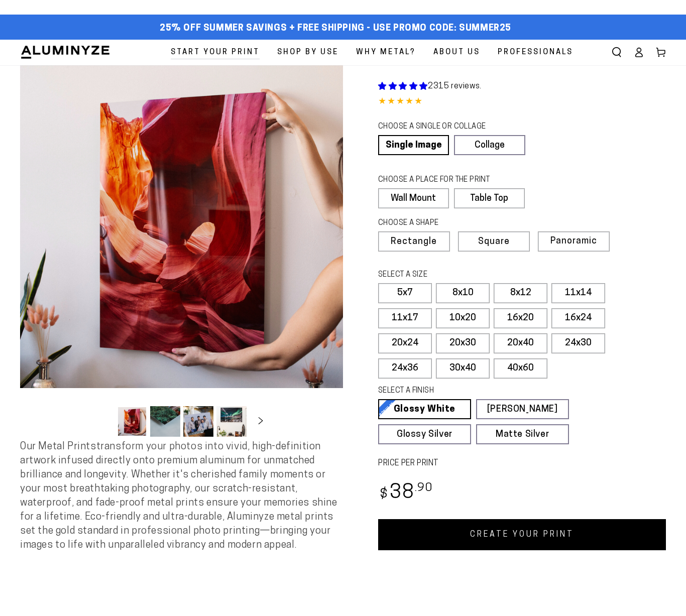 The width and height of the screenshot is (686, 616). Describe the element at coordinates (199, 421) in the screenshot. I see `button: Load image 3 in gallery view` at that location.